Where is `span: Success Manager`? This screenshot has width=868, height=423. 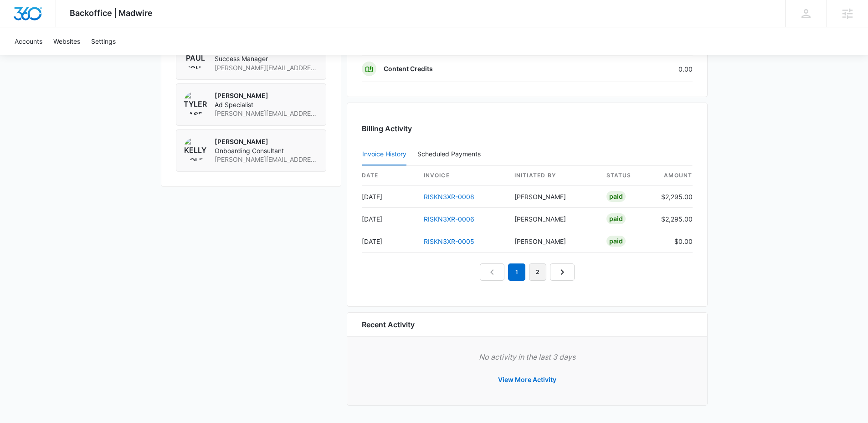 span: Success Manager is located at coordinates (267, 59).